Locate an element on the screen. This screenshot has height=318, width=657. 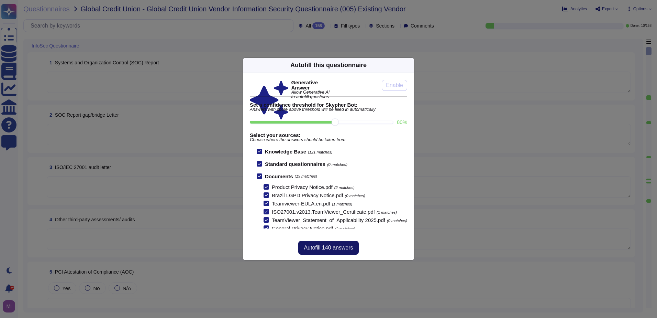
span: Brazil LGPD Privacy Notice.pdf is located at coordinates (308, 195).